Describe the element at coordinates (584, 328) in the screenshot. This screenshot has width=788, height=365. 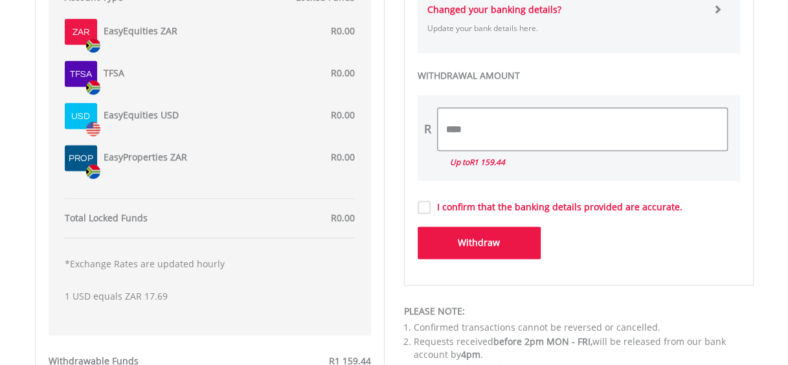
I see `li: Confirmed transactions cannot be reversed or cancelled.` at that location.